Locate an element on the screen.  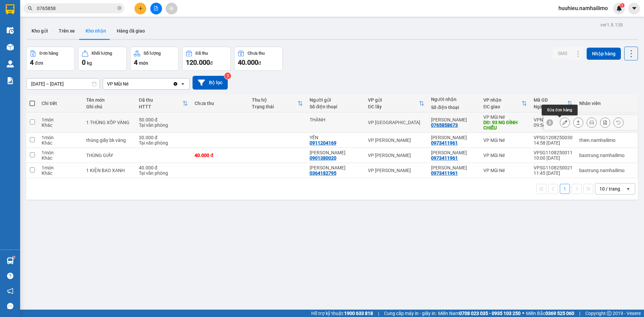
button: Nhập hàng is located at coordinates (604, 54).